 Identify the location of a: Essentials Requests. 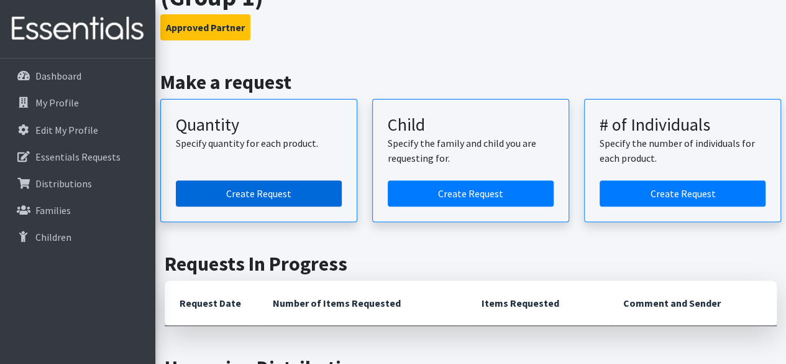
(78, 157).